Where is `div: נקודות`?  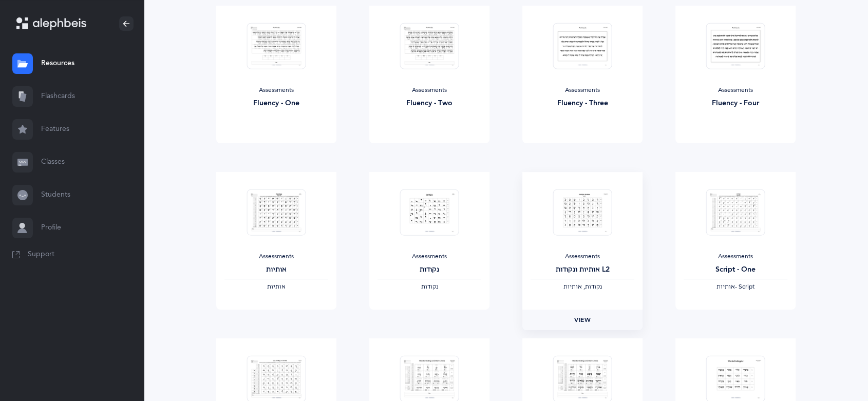
div: נקודות is located at coordinates (429, 269).